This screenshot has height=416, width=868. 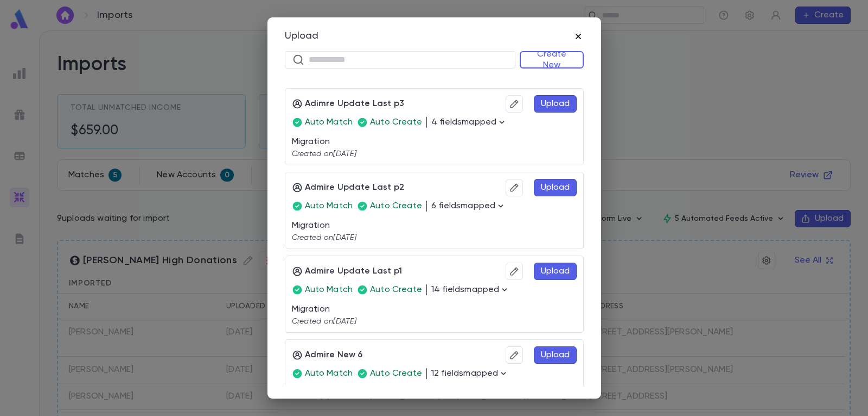 What do you see at coordinates (354, 188) in the screenshot?
I see `p: Admire Update Last p2` at bounding box center [354, 188].